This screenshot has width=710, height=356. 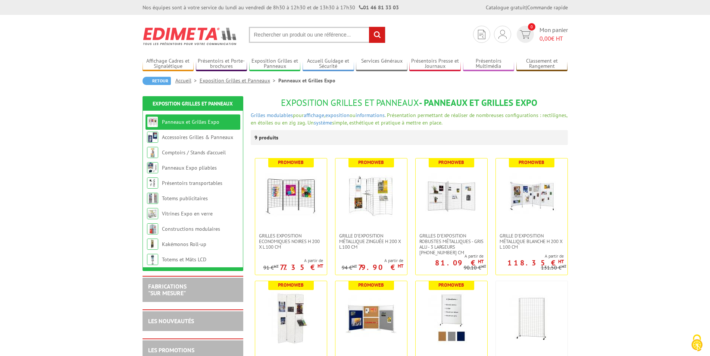 What do you see at coordinates (171, 321) in the screenshot?
I see `a: LES NOUVEAUTÉS` at bounding box center [171, 321].